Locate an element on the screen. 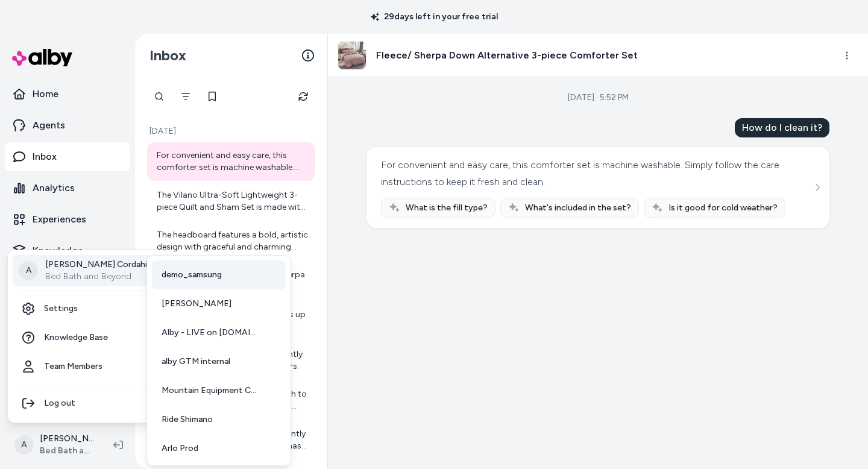 This screenshot has height=469, width=868. span: demo_samsung is located at coordinates (192, 275).